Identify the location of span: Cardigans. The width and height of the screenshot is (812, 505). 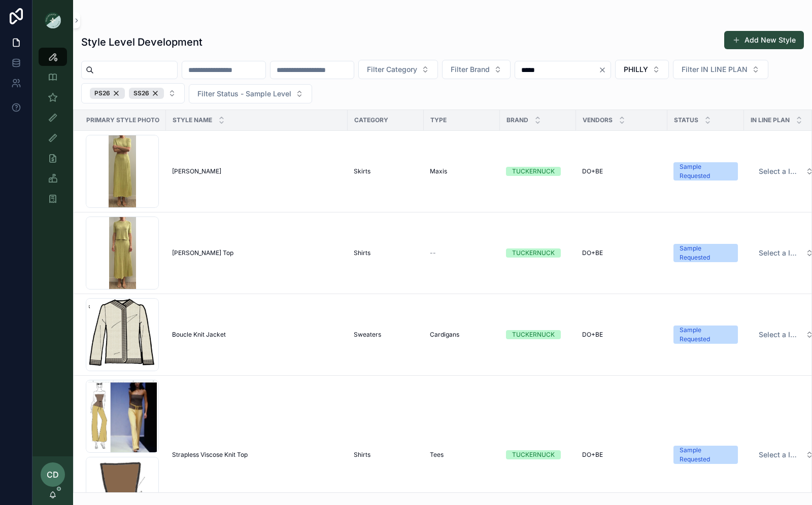
(444, 335).